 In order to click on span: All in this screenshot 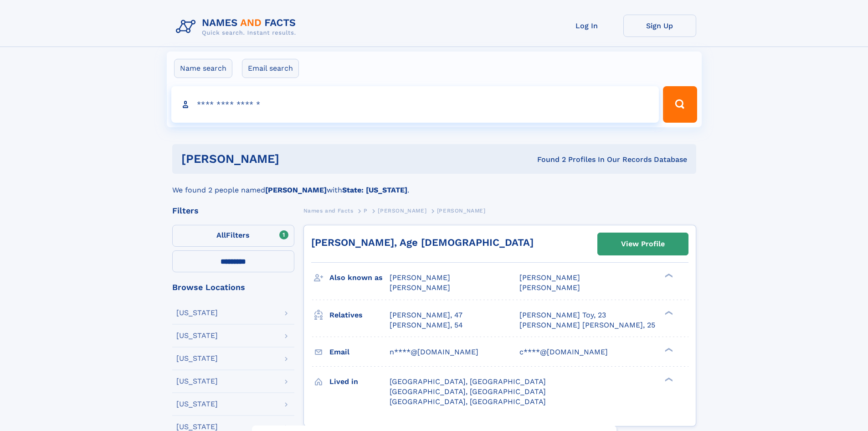, I will do `click(221, 234)`.